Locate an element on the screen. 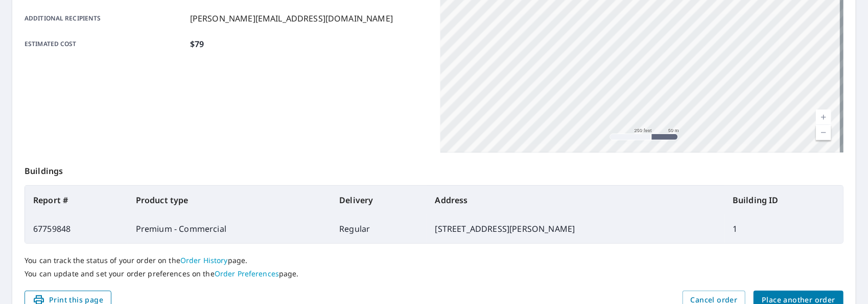 The image size is (868, 304). a: Current Level 17, Zoom In is located at coordinates (824, 117).